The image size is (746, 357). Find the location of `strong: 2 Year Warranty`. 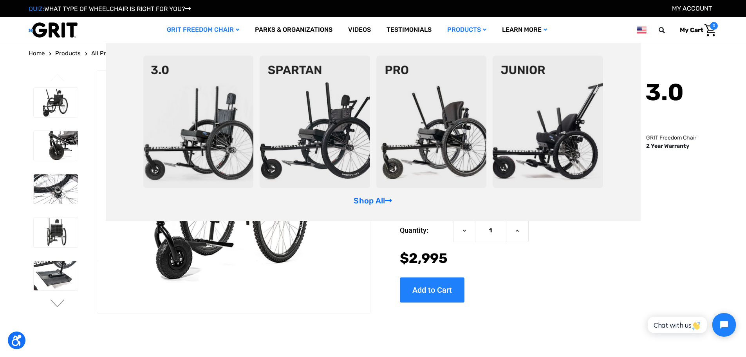

strong: 2 Year Warranty is located at coordinates (667, 146).